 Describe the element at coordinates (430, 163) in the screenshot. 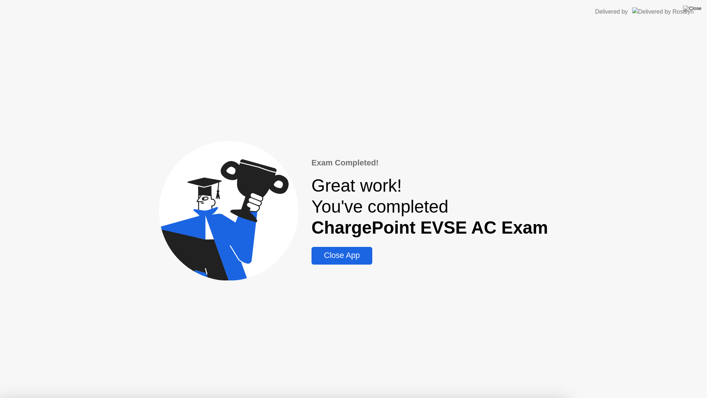

I see `div: Exam Completed!` at that location.